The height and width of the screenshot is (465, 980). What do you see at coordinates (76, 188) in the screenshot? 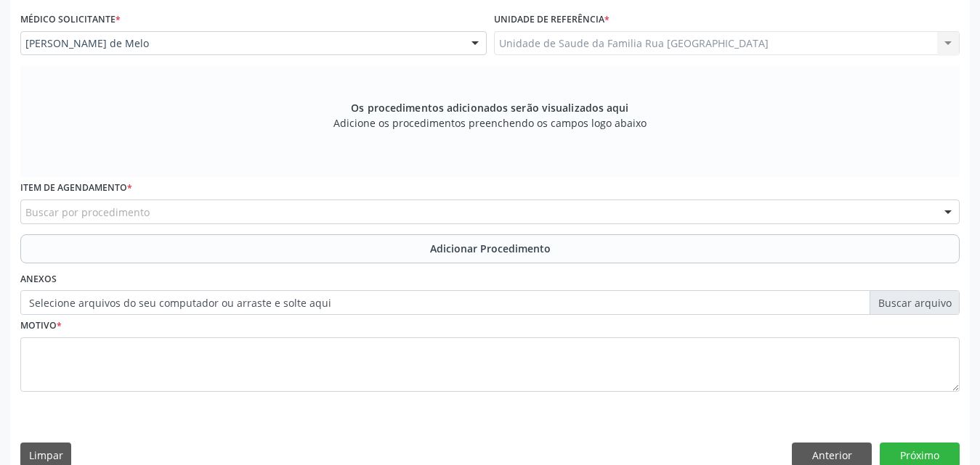
I see `label: Item de agendamento` at bounding box center [76, 188].